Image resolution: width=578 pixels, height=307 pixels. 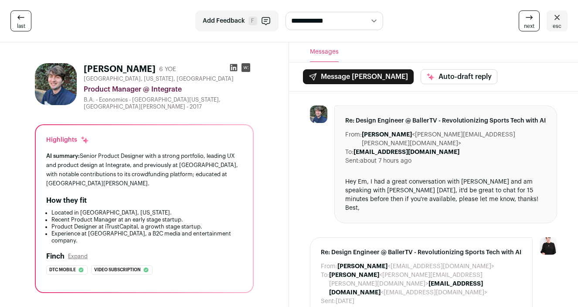 I want to click on span: Dtc mobile, so click(x=62, y=270).